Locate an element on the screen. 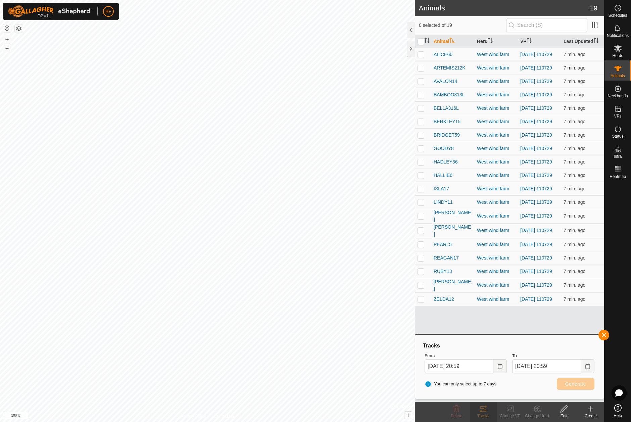  span: Herds is located at coordinates (618, 56).